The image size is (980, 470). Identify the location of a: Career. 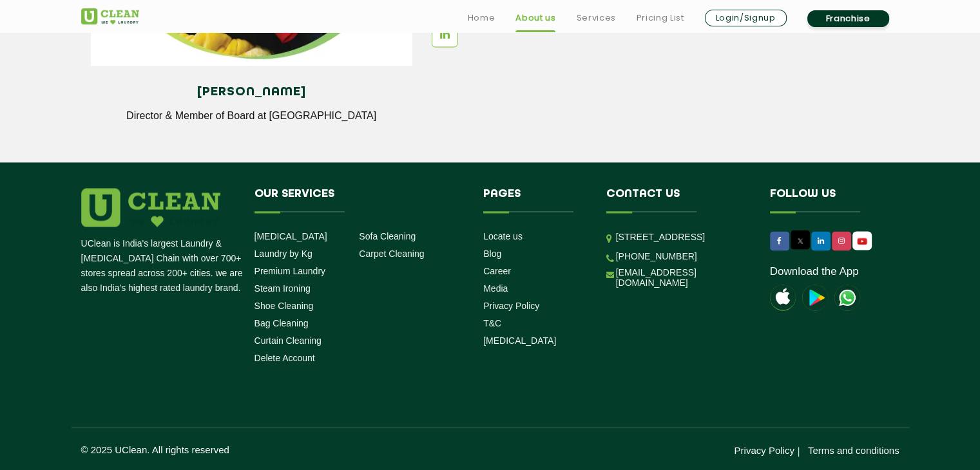
(497, 271).